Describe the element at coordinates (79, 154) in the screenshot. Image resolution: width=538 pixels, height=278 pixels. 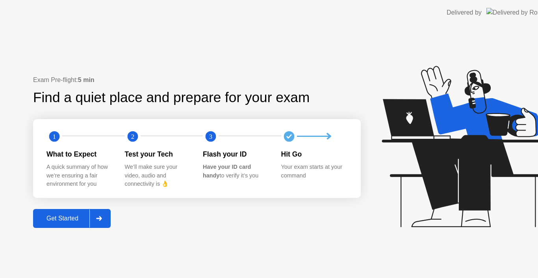
I see `div: What to Expect` at that location.